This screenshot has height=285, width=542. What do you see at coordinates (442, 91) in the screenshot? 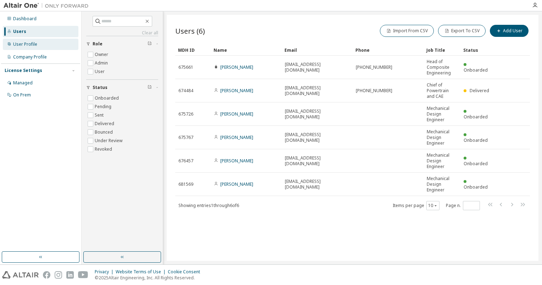
I see `span: Chief of Powertrain and CAE` at bounding box center [442, 91].